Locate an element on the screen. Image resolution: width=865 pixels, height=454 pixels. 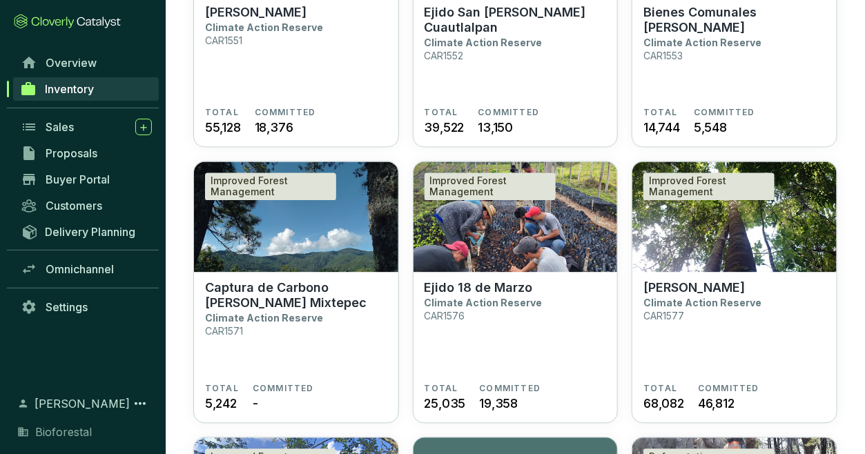
span: 68,082 is located at coordinates (663, 404).